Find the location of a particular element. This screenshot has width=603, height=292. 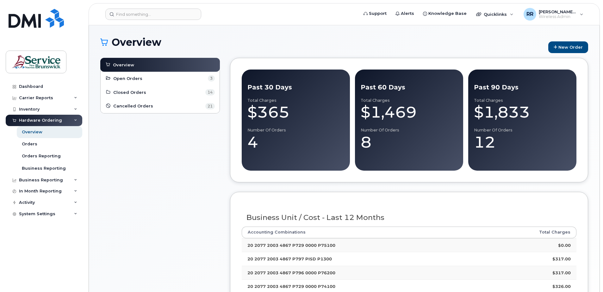

span: 21 is located at coordinates (210, 106).